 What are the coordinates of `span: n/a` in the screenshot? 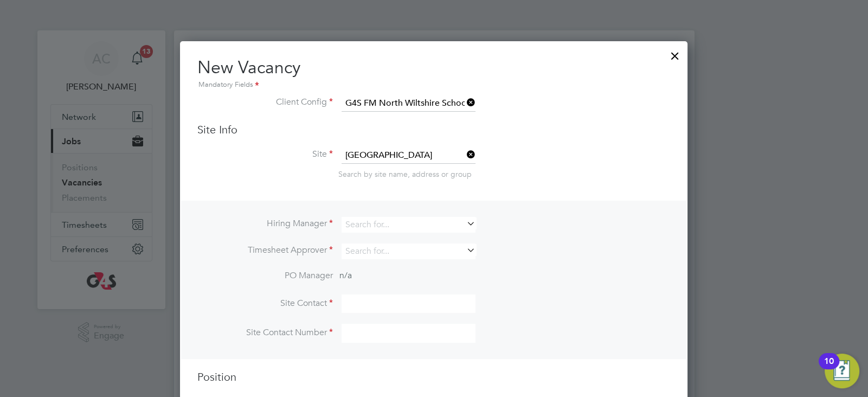 It's located at (345, 275).